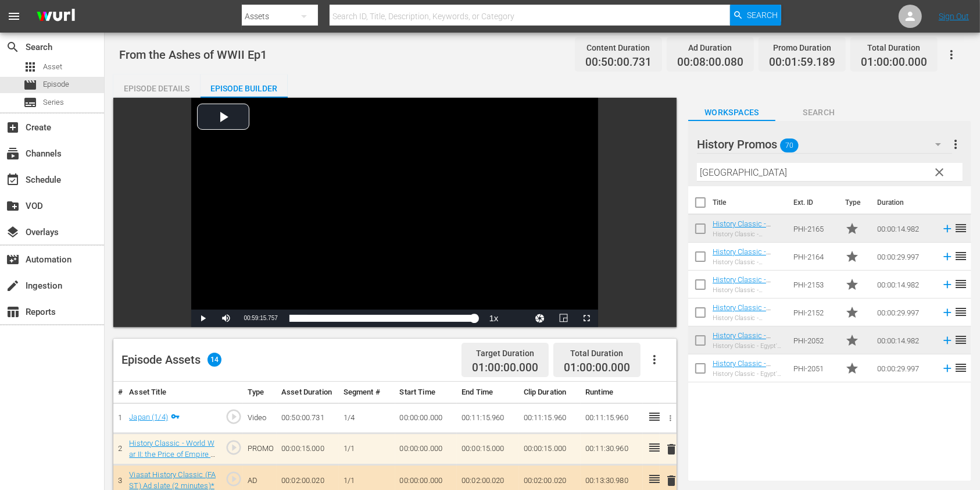 This screenshot has height=490, width=980. Describe the element at coordinates (596, 353) in the screenshot. I see `div: Total Duration` at that location.